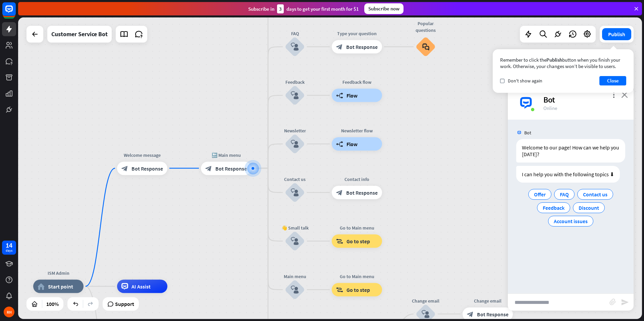 The height and width of the screenshot is (321, 644). I want to click on div: 14, so click(9, 245).